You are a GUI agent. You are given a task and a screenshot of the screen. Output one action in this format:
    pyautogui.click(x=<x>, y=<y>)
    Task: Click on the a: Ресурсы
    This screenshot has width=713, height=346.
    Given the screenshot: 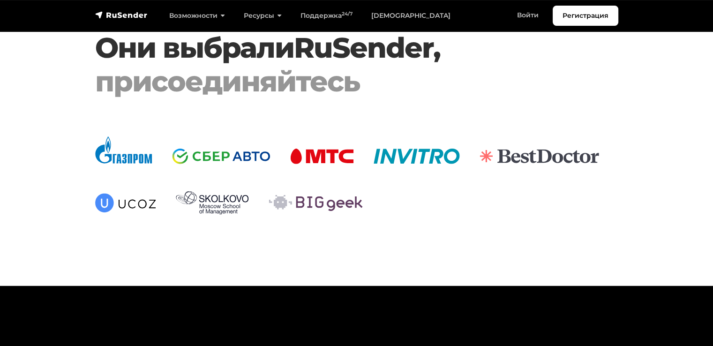 What is the action you would take?
    pyautogui.click(x=262, y=15)
    